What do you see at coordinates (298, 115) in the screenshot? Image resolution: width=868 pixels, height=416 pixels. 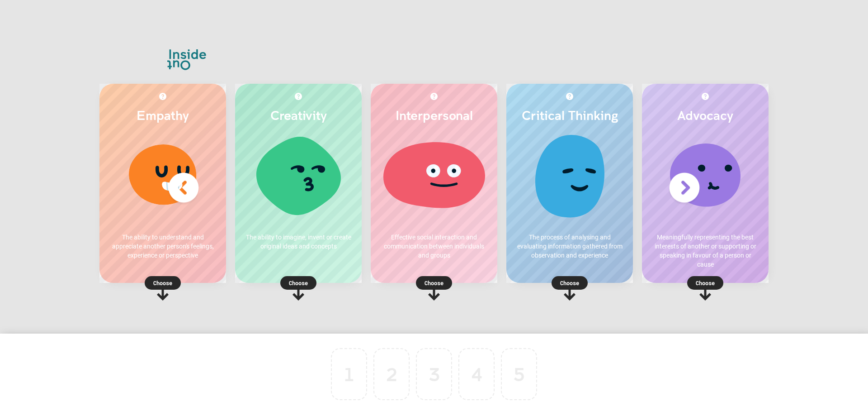 I see `h2: Creativity` at bounding box center [298, 115].